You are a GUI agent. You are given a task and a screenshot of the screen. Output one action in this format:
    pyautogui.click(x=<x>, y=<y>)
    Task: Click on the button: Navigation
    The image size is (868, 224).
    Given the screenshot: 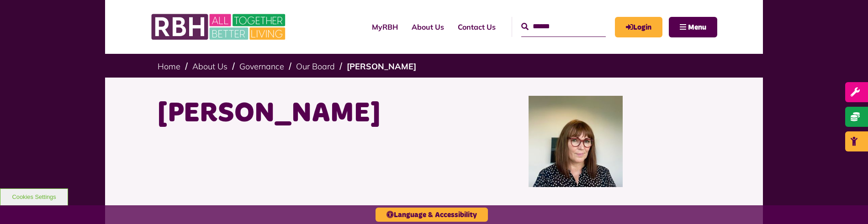 What is the action you would take?
    pyautogui.click(x=693, y=27)
    